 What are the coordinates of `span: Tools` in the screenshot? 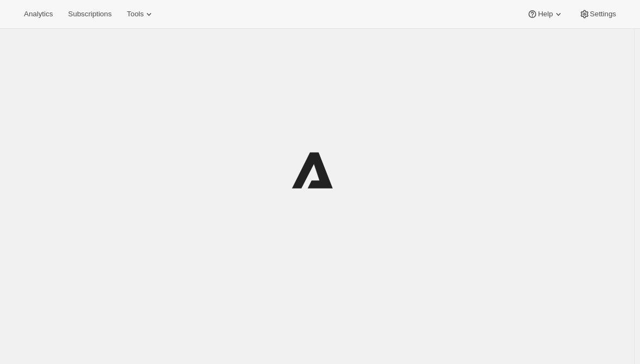 It's located at (134, 14).